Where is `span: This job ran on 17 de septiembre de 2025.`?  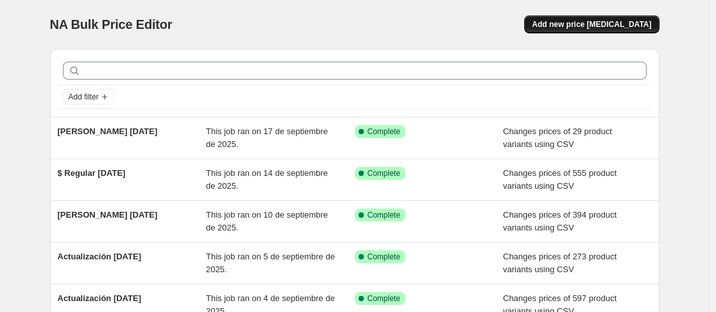
span: This job ran on 17 de septiembre de 2025. is located at coordinates (267, 137).